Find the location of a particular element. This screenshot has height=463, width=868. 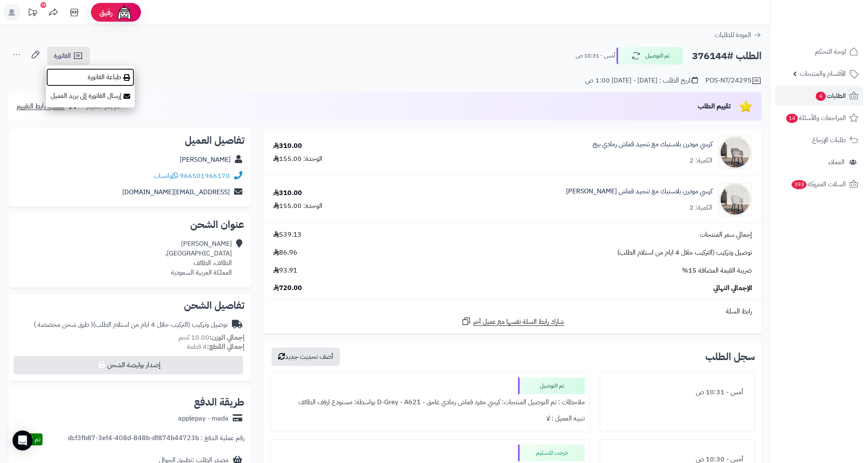

strong: إجمالي القطع: is located at coordinates (225, 347).